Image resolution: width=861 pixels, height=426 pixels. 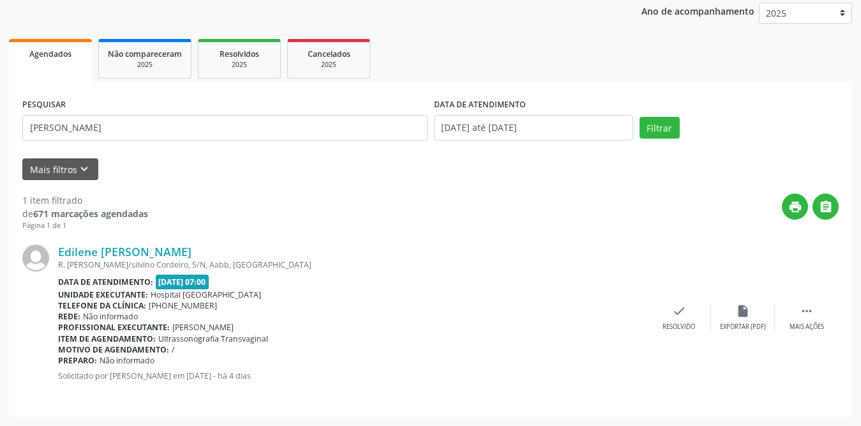 I want to click on b: Rede:, so click(x=69, y=316).